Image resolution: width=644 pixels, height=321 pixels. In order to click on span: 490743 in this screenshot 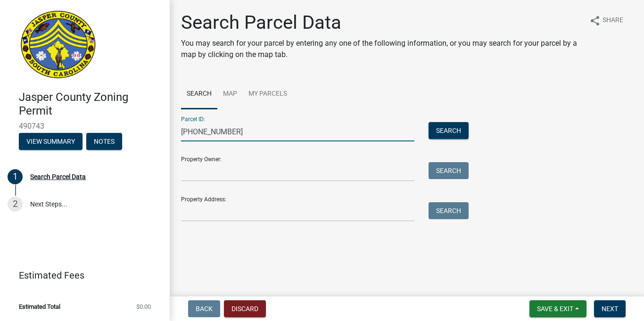, I will do `click(85, 126)`.